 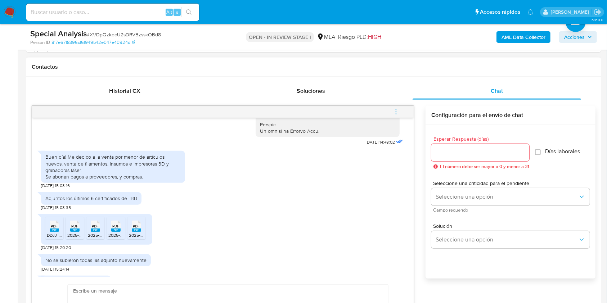 What do you see at coordinates (562, 152) in the screenshot?
I see `span: Días laborales` at bounding box center [562, 152].